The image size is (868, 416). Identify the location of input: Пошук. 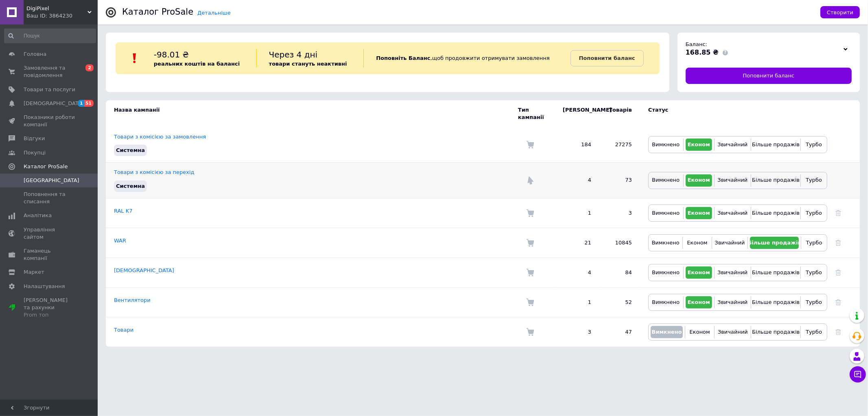
(50, 36).